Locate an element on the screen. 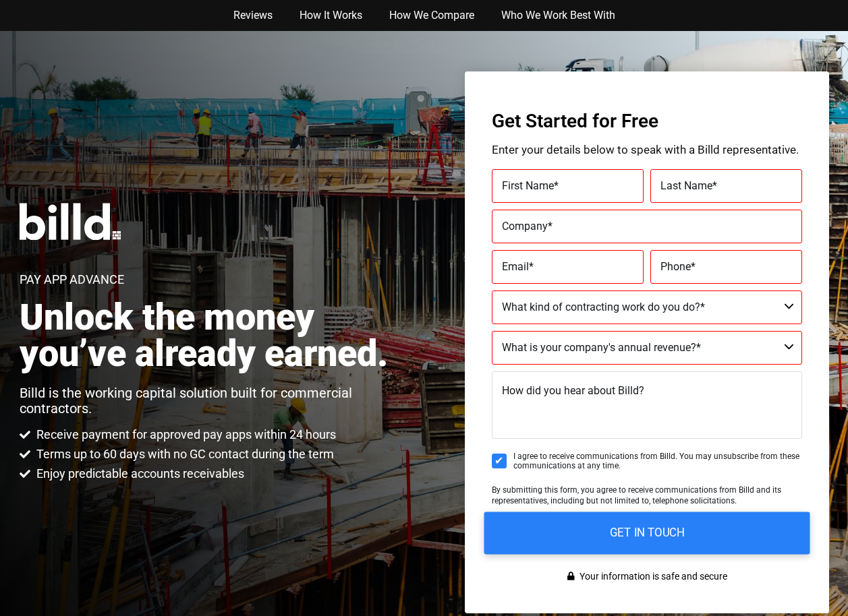 This screenshot has width=848, height=616. span: Your information is safe and secure is located at coordinates (652, 577).